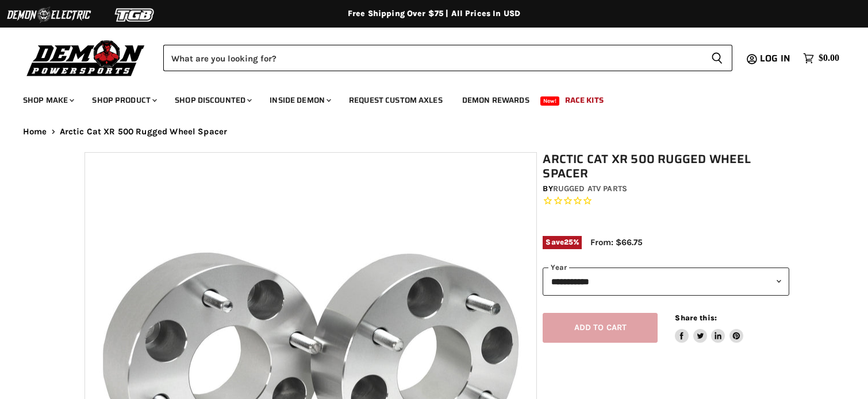  Describe the element at coordinates (550, 101) in the screenshot. I see `span: New!` at that location.